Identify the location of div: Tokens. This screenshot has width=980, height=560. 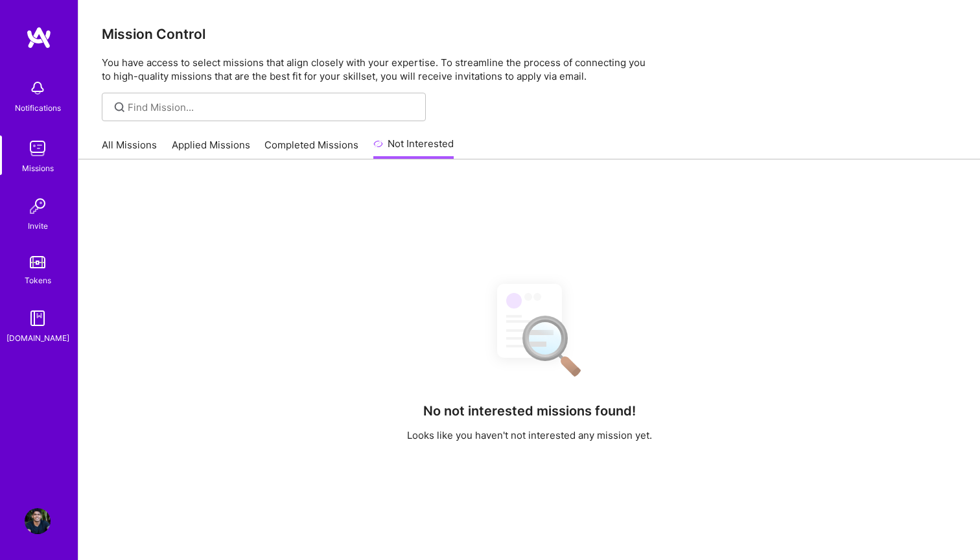
(37, 280).